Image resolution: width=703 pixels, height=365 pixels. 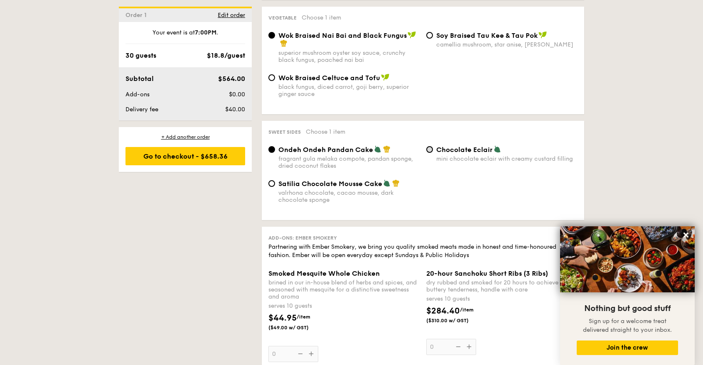 I want to click on span: Sweet sides, so click(x=285, y=132).